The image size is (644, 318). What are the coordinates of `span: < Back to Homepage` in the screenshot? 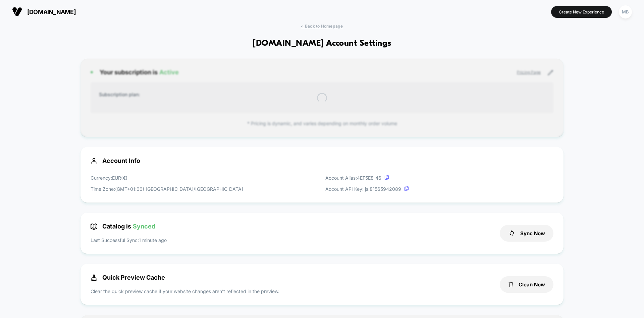 It's located at (322, 26).